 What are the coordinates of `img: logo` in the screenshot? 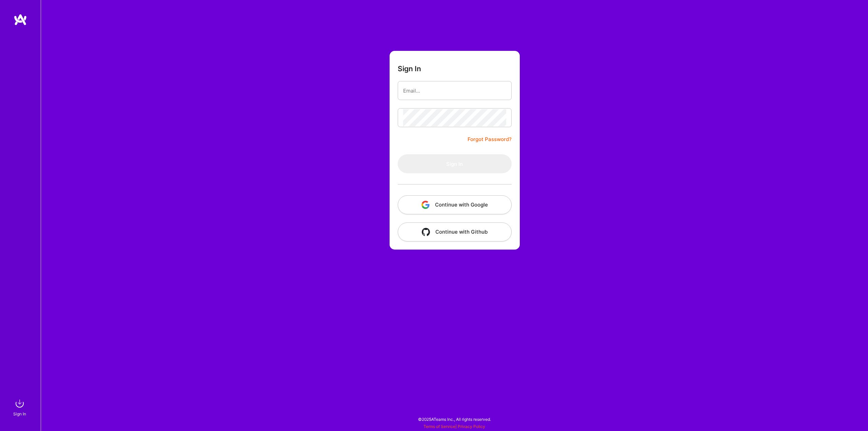 It's located at (20, 19).